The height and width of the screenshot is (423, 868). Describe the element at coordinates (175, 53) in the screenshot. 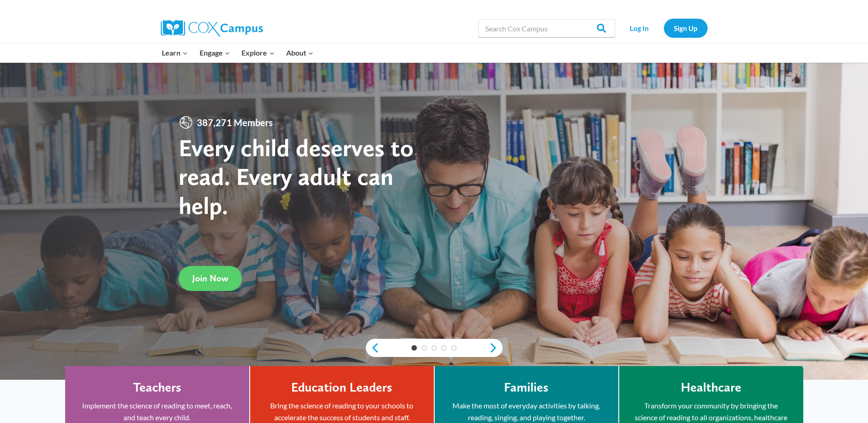

I see `span: Learn` at that location.